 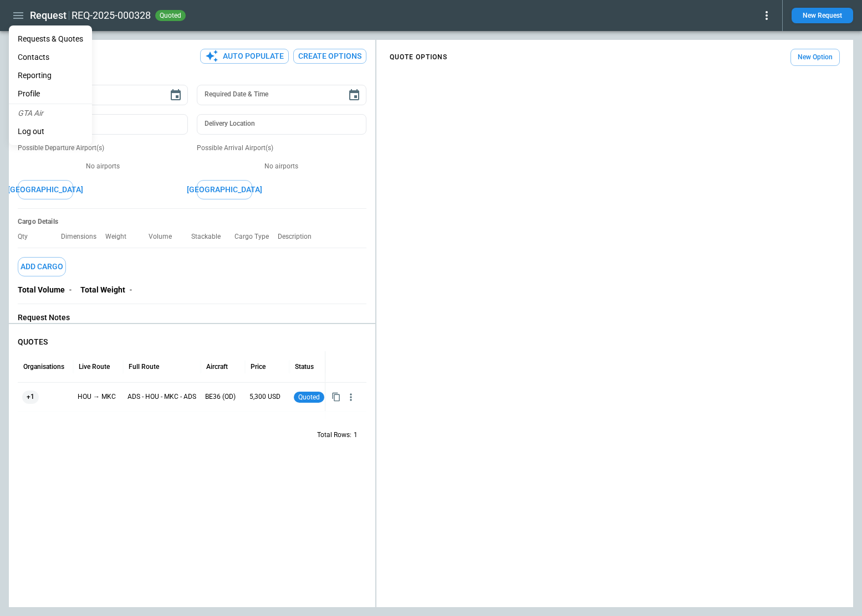 I want to click on li: Log out, so click(x=50, y=132).